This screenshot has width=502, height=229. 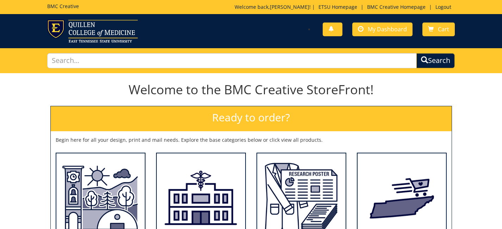 What do you see at coordinates (251, 140) in the screenshot?
I see `p: Begin here for all your design, print and mail needs. Explore the base categories below or click ...` at bounding box center [251, 140].